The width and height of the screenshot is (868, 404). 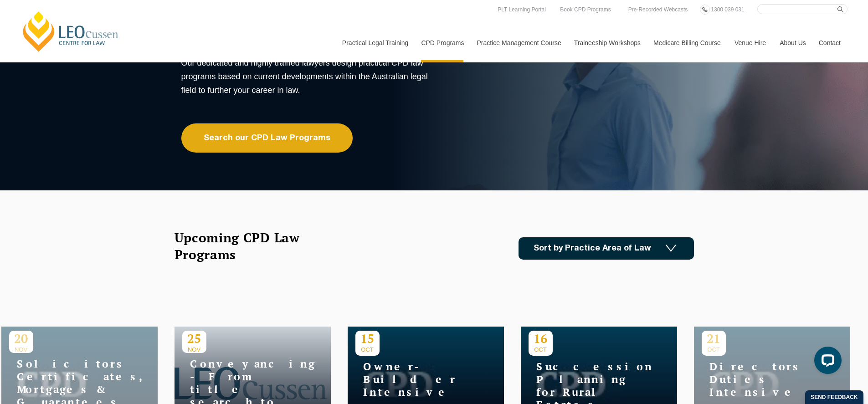 I want to click on button: Open LiveChat chat widget, so click(x=21, y=17).